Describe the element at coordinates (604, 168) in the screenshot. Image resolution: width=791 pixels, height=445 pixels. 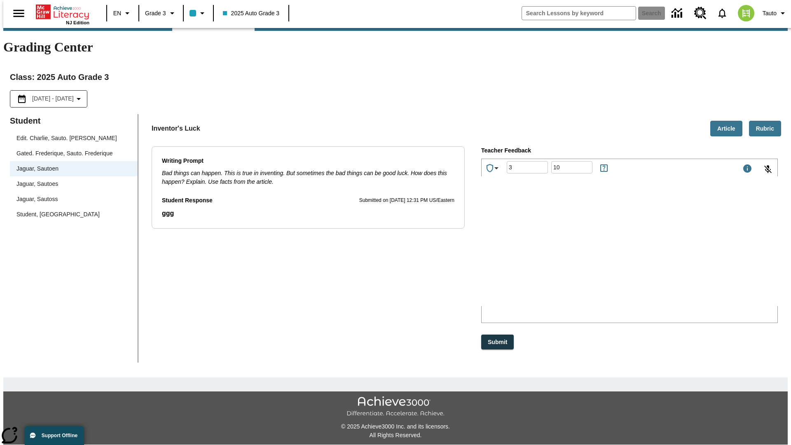
I see `button: Rules for Earning Points and Achievements, Will open in new tab` at that location.